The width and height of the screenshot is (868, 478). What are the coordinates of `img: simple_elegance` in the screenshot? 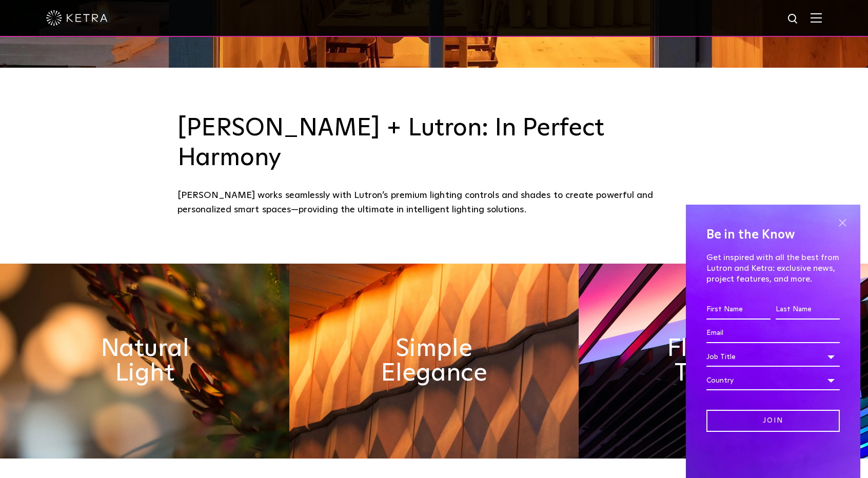 It's located at (434, 361).